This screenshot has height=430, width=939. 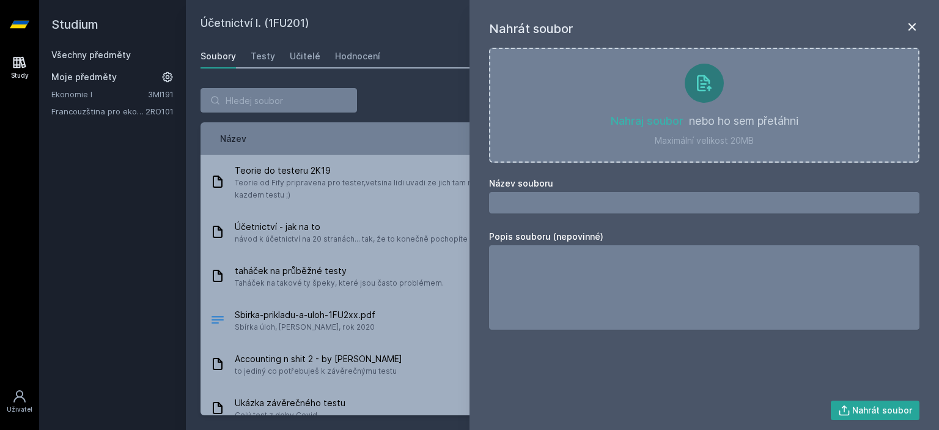 I want to click on button: Název, so click(x=233, y=138).